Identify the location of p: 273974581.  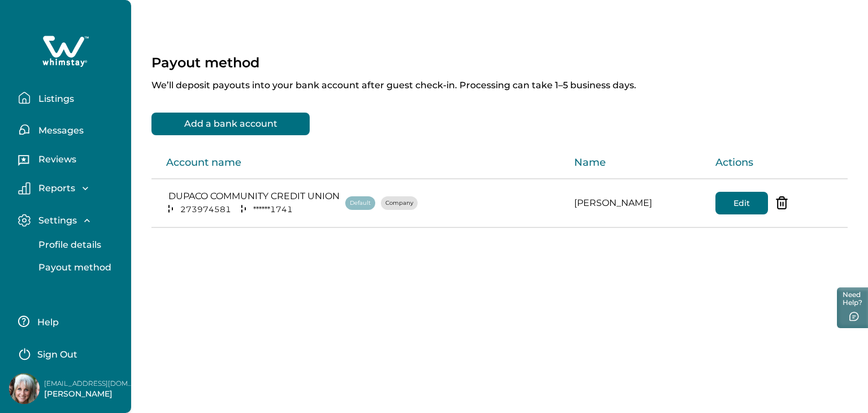
(206, 209).